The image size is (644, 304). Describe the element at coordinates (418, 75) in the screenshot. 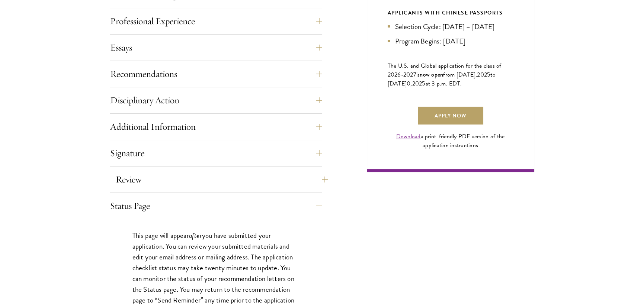

I see `span: is` at that location.